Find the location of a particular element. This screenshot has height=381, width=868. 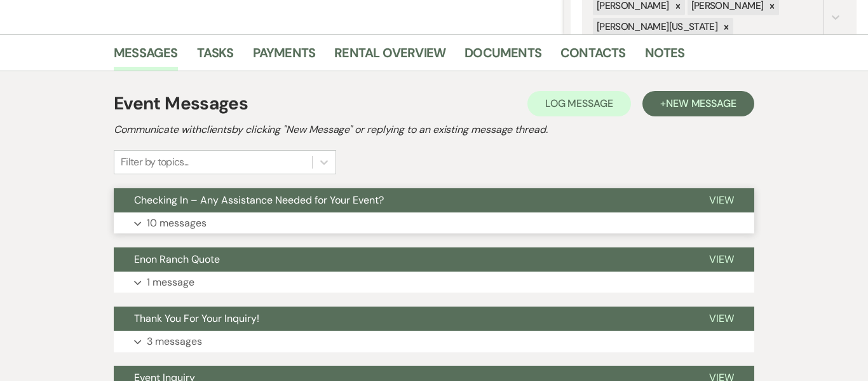

span: Log Message is located at coordinates (579, 103).